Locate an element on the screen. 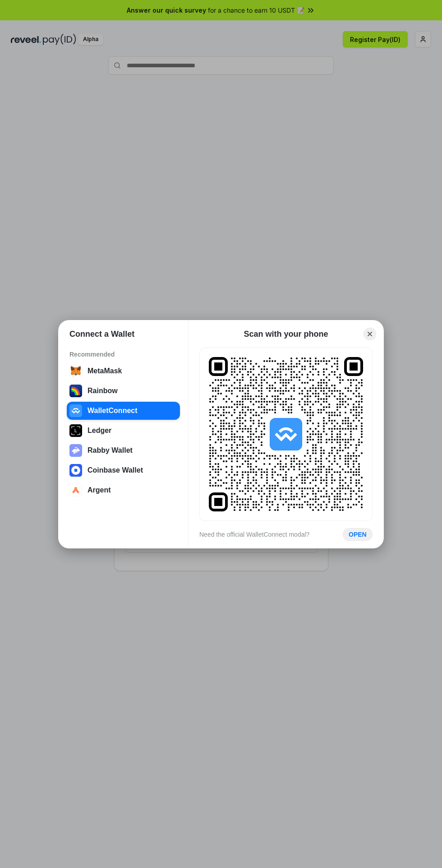 Image resolution: width=442 pixels, height=868 pixels. div: WalletConnect is located at coordinates (112, 410).